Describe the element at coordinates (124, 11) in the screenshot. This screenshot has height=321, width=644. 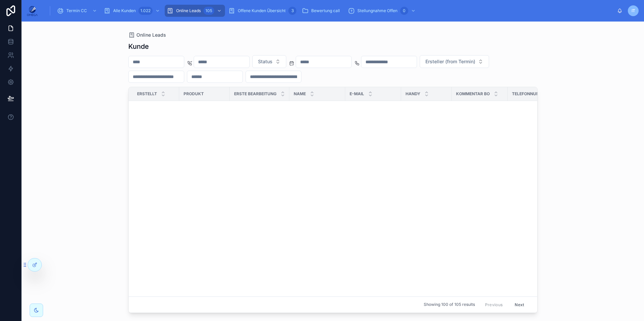
I see `span: Alle Kunden` at that location.